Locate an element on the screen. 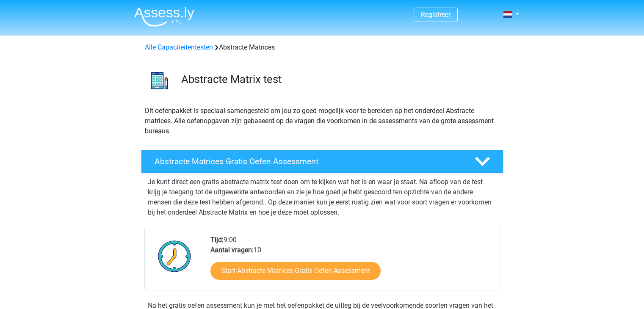 This screenshot has height=309, width=644. h4: Abstracte Matrices Gratis Oefen Assessment is located at coordinates (308, 161).